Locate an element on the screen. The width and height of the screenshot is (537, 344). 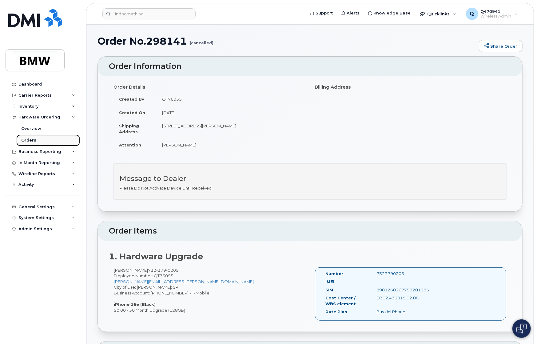
strong: Created On is located at coordinates (132, 112).